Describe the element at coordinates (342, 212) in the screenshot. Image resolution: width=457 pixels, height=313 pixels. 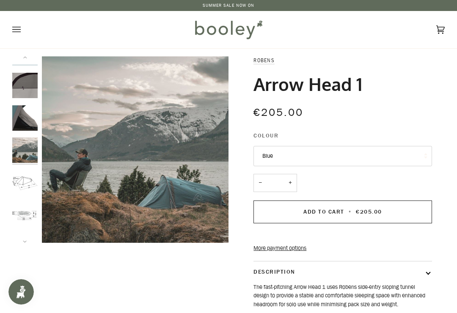
I see `button: Add to Cart • €205.00` at that location.